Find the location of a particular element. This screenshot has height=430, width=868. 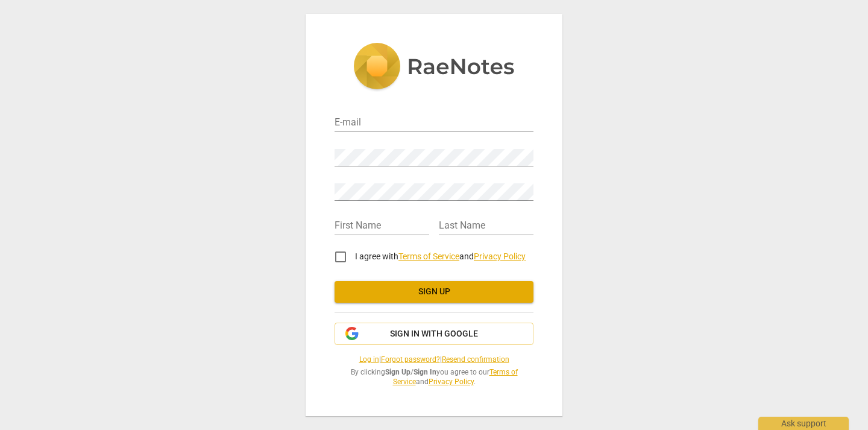

div: Ask support is located at coordinates (803, 424).